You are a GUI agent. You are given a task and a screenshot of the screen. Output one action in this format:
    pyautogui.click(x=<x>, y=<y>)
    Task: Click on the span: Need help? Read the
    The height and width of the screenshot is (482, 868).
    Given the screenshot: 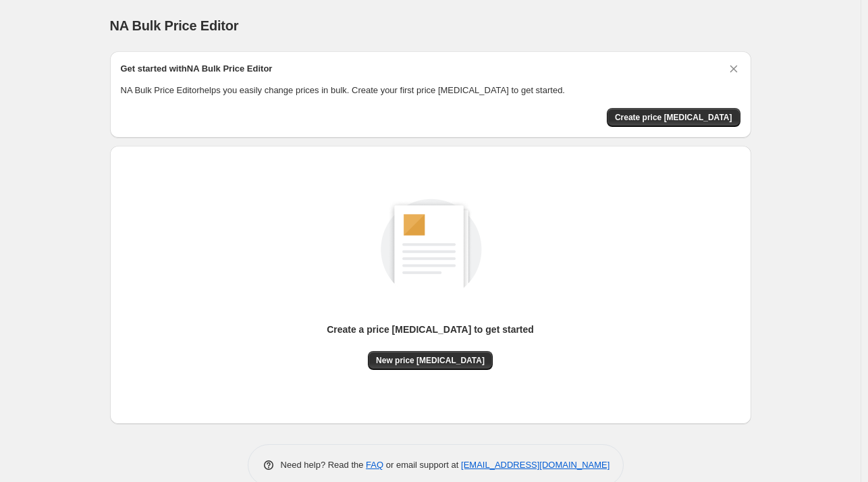 What is the action you would take?
    pyautogui.click(x=323, y=464)
    